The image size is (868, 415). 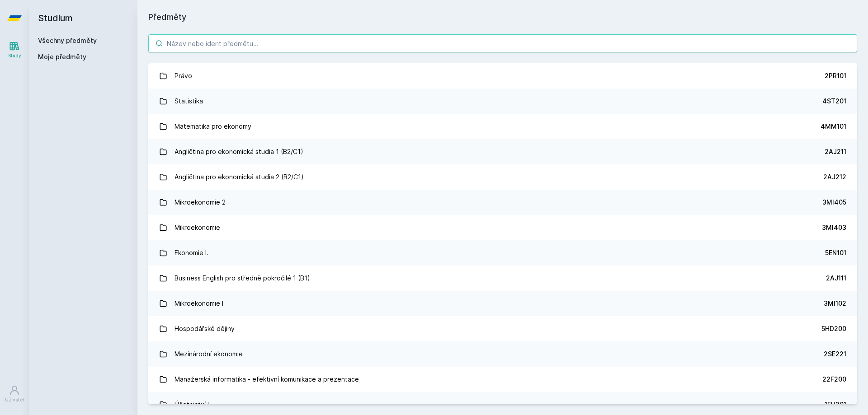 I want to click on div: Angličtina pro ekonomická studia 1 (B2/C1), so click(x=239, y=151).